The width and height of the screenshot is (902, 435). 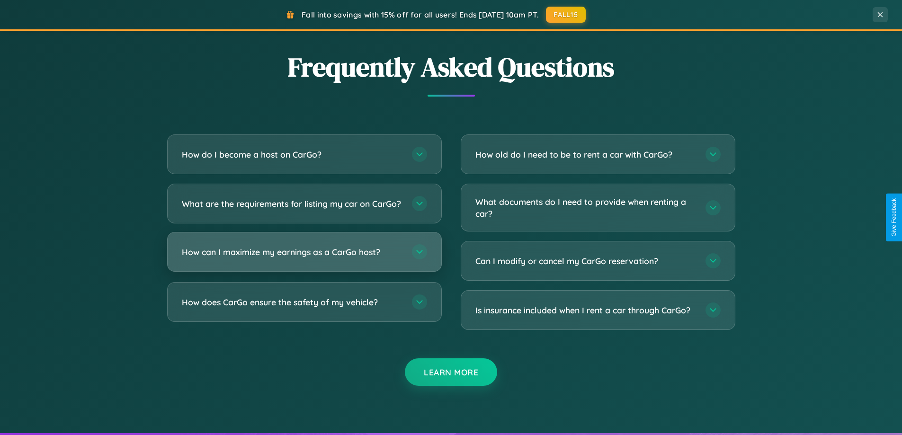 I want to click on h3: How can I maximize my earnings as a CarGo host?, so click(x=292, y=252).